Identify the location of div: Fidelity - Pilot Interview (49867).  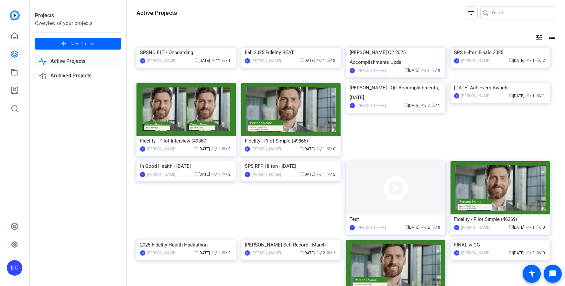
(186, 141).